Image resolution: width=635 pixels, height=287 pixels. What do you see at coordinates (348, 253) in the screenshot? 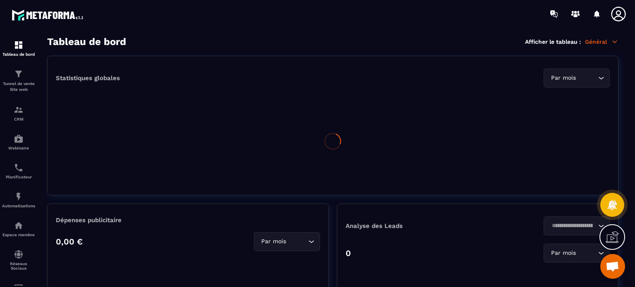
I see `p: 0` at bounding box center [348, 253].